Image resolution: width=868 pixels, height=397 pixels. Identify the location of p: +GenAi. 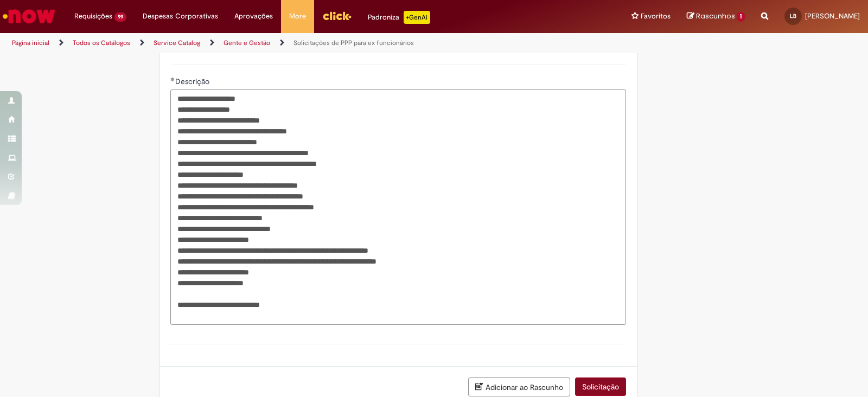
(416, 17).